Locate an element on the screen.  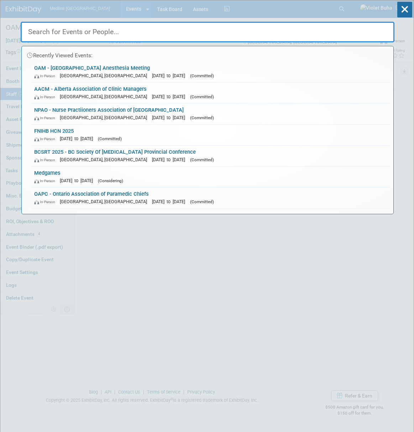
input: Search for Events or People... is located at coordinates (208, 32).